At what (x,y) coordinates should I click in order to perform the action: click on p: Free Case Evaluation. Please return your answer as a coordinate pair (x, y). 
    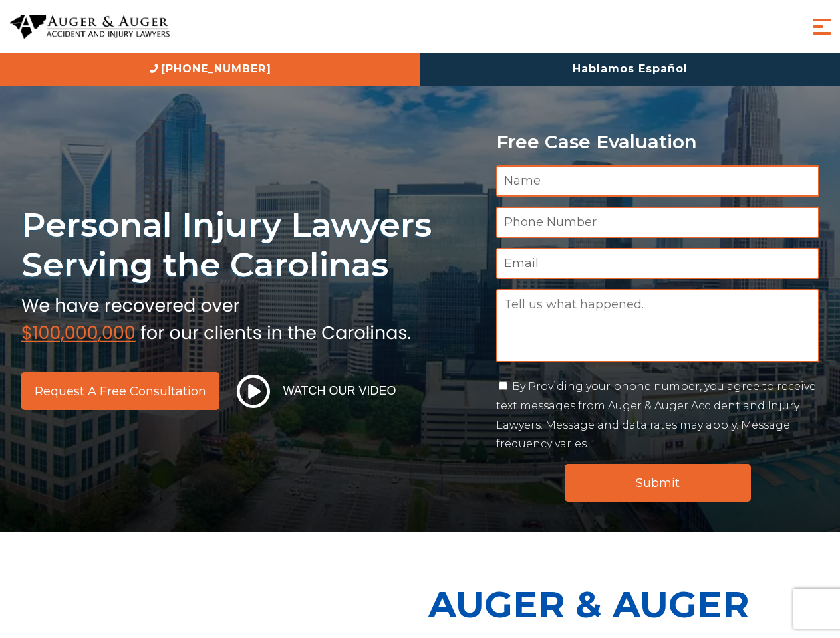
    Looking at the image, I should click on (658, 142).